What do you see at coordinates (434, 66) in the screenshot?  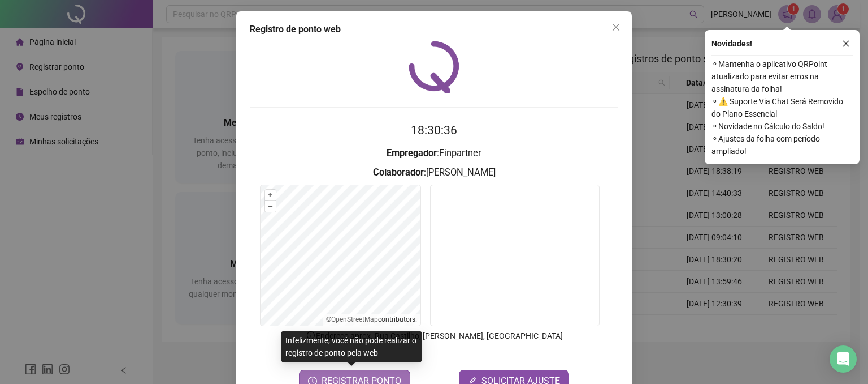 I see `img: QRPoint` at bounding box center [434, 66].